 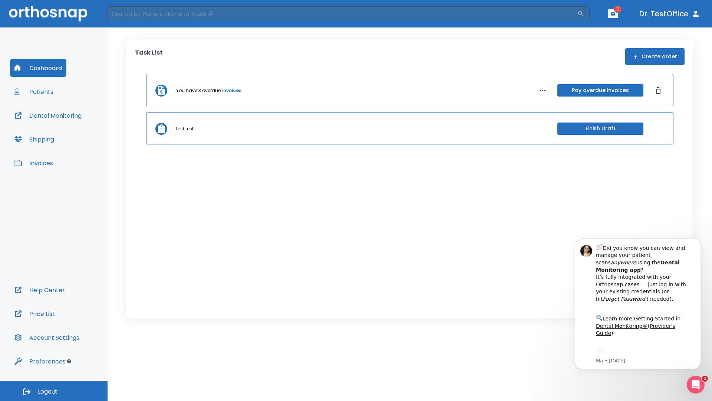 I want to click on p: Message from Ma, sent 3w ago, so click(x=79, y=134).